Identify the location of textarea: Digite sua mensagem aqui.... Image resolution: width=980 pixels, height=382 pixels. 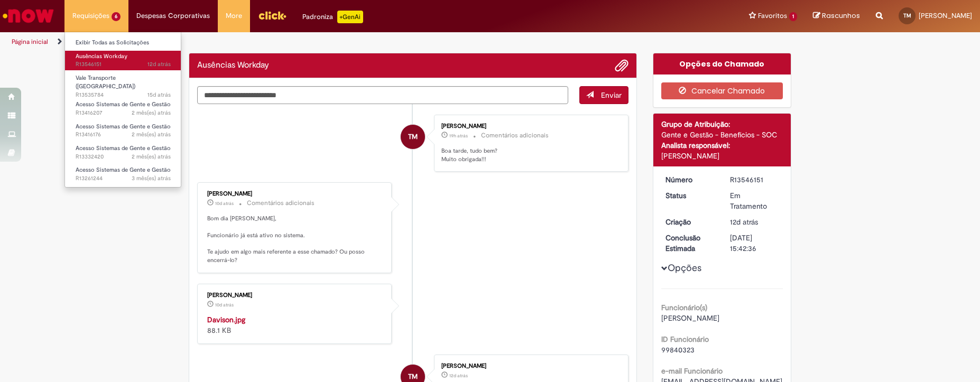
(382, 95).